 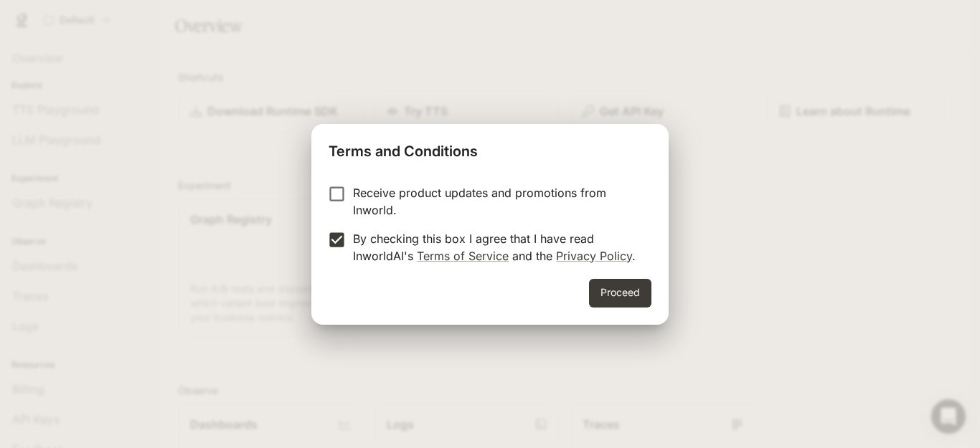 I want to click on a: Privacy Policy, so click(x=594, y=256).